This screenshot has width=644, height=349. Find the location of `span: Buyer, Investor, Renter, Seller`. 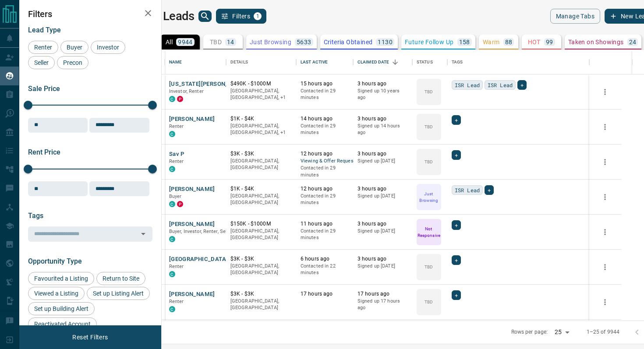

span: Buyer, Investor, Renter, Seller is located at coordinates (201, 231).